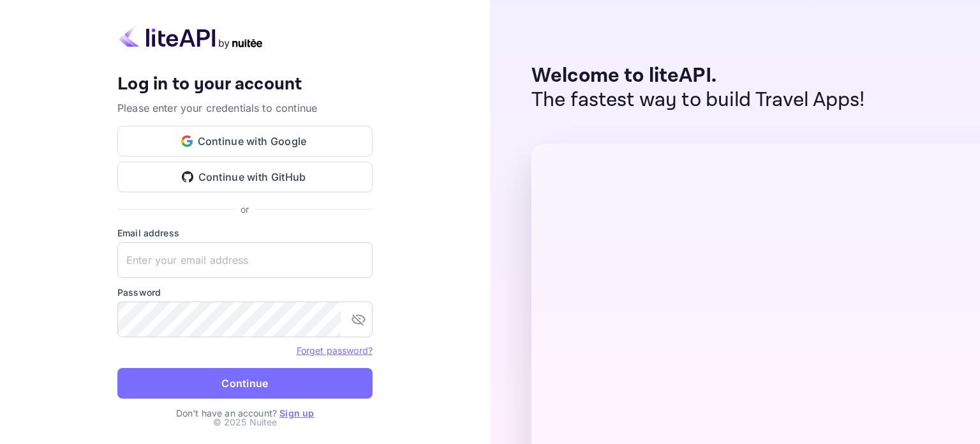  What do you see at coordinates (245, 141) in the screenshot?
I see `button: Continue with Google` at bounding box center [245, 141].